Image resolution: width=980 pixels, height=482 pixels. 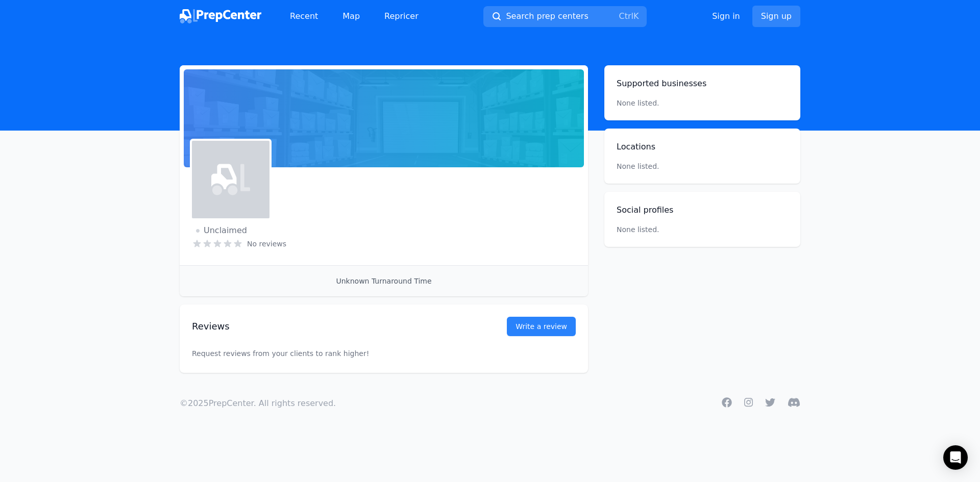 I want to click on span: Unclaimed, so click(x=222, y=231).